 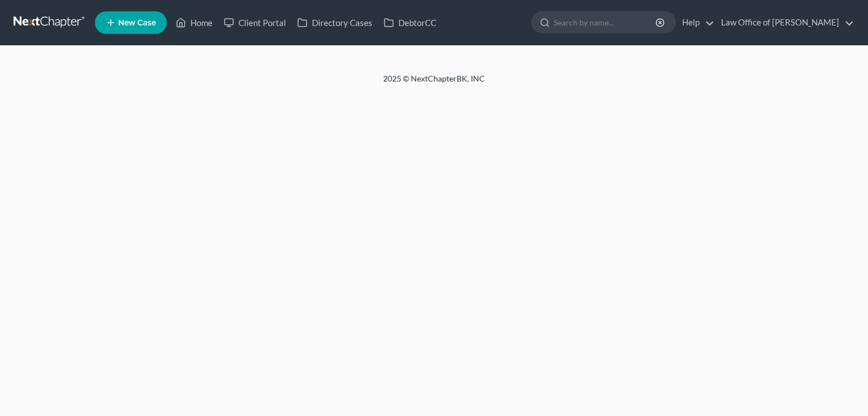 I want to click on a: Help, so click(x=695, y=22).